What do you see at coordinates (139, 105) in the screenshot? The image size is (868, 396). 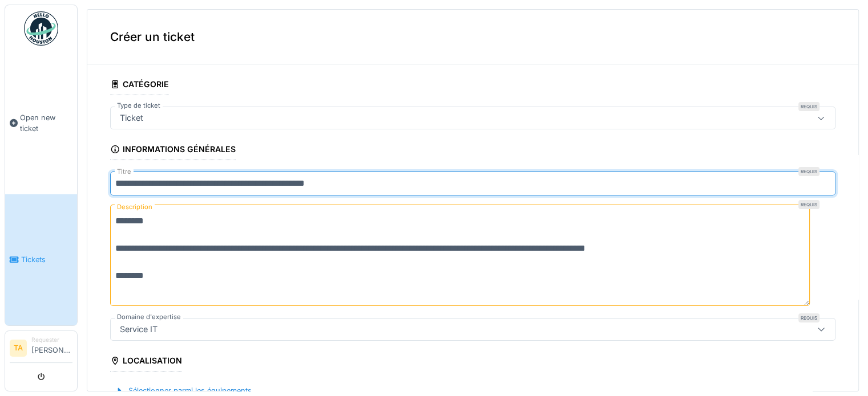 I see `label: Type de ticket` at bounding box center [139, 105].